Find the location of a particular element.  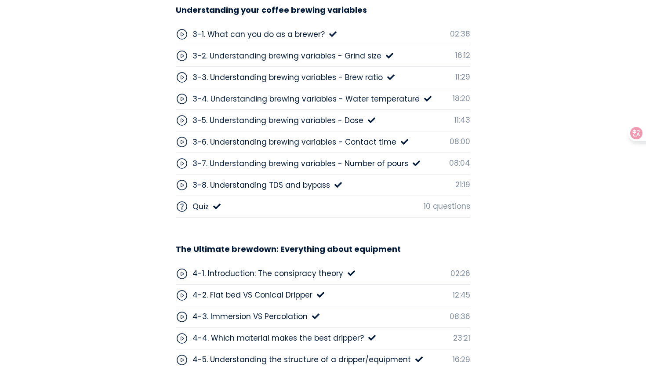

div: 3-2. Understanding brewing variables - Grind size is located at coordinates (287, 56).